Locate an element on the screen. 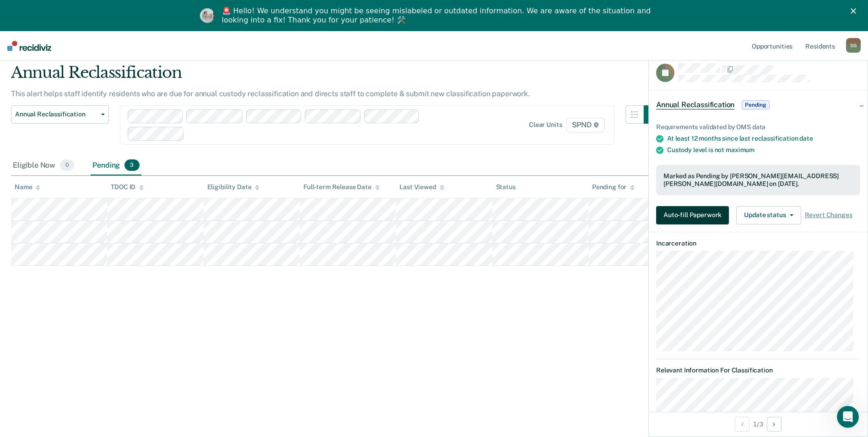 This screenshot has width=868, height=437. a: Opportunities is located at coordinates (772, 46).